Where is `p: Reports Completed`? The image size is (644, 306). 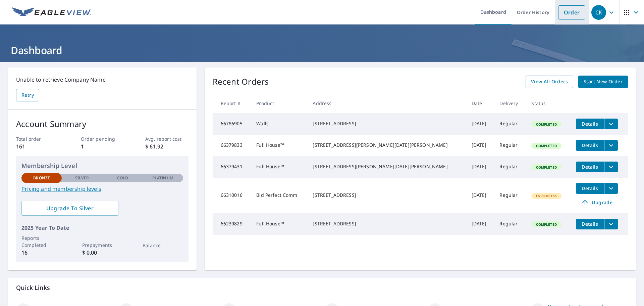 p: Reports Completed is located at coordinates (42, 242).